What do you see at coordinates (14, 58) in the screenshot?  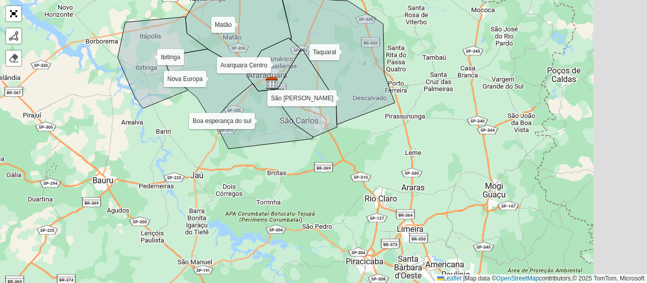 I see `div: Remover camada(s)` at bounding box center [14, 58].